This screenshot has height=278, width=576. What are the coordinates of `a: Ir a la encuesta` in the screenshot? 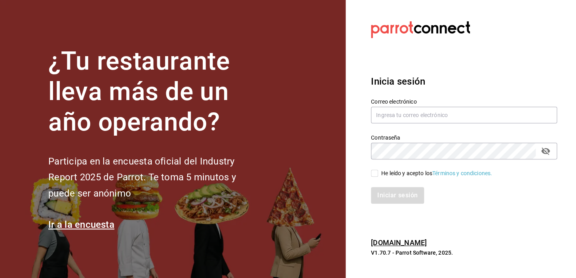 It's located at (81, 225).